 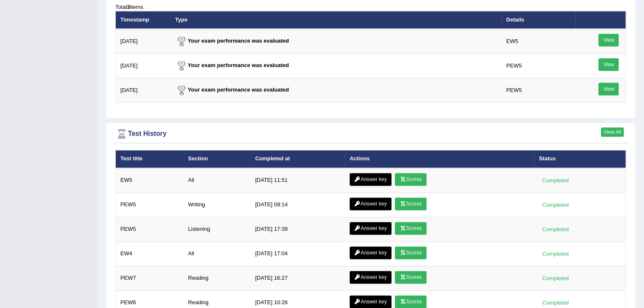 What do you see at coordinates (217, 205) in the screenshot?
I see `td: Writing` at bounding box center [217, 205].